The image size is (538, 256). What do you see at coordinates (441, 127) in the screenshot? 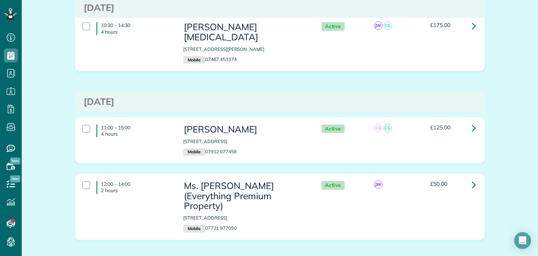
I see `span: £125.00` at bounding box center [441, 127].